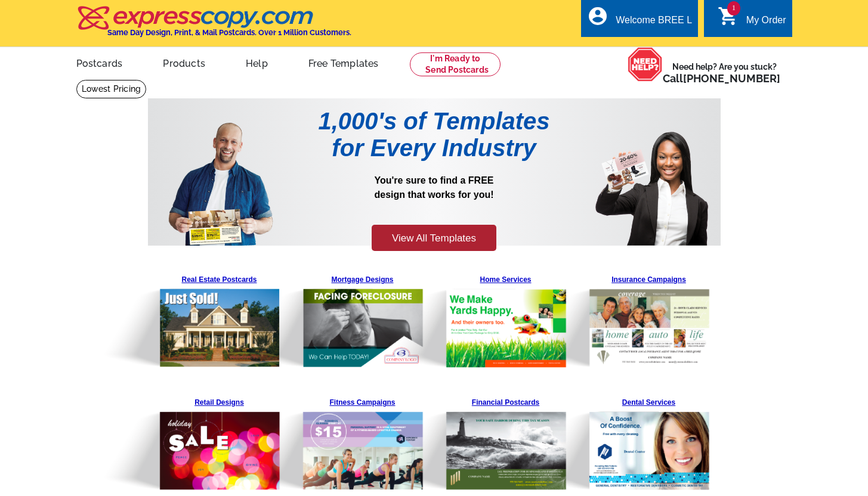  Describe the element at coordinates (506, 319) in the screenshot. I see `a: Home Services` at that location.